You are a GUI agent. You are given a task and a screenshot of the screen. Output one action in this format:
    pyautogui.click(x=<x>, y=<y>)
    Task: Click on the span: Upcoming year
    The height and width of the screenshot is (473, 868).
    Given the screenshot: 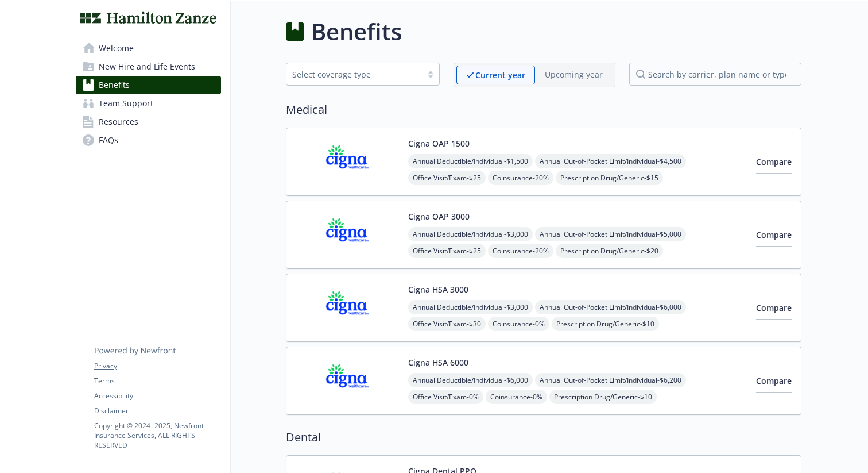 What is the action you would take?
    pyautogui.click(x=573, y=75)
    